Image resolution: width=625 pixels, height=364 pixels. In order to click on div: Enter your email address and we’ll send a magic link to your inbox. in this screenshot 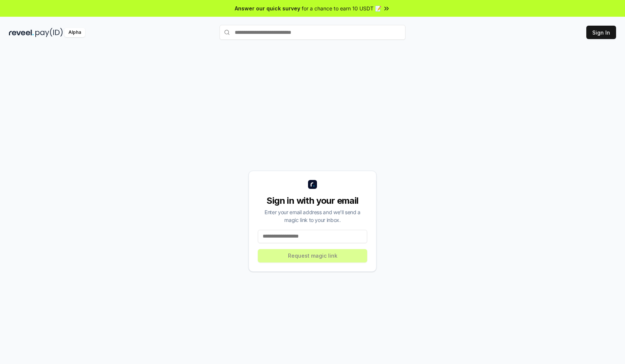, I will do `click(312, 216)`.